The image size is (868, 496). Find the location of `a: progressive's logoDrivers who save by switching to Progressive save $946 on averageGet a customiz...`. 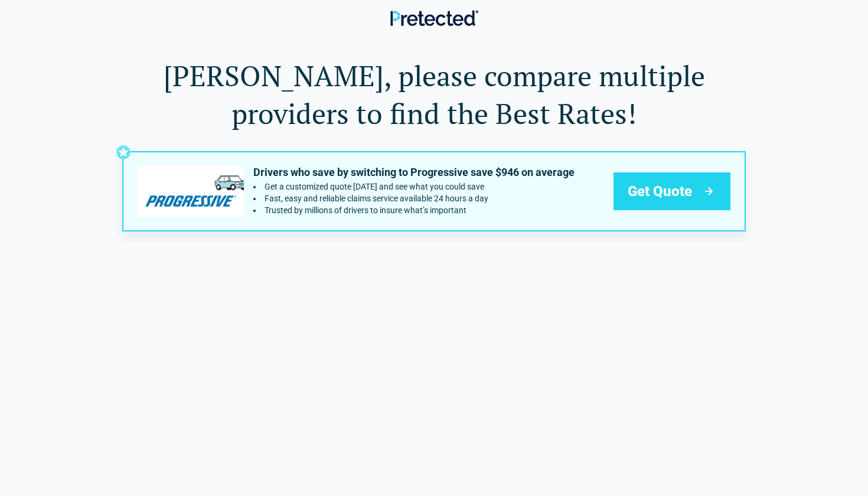

a: progressive's logoDrivers who save by switching to Progressive save $946 on averageGet a customiz... is located at coordinates (434, 191).